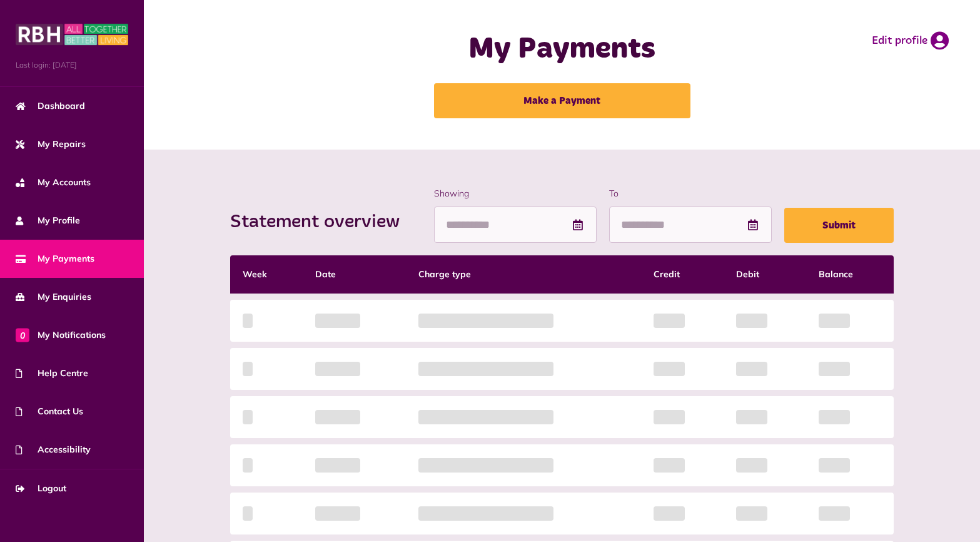  I want to click on span: Accessibility, so click(53, 450).